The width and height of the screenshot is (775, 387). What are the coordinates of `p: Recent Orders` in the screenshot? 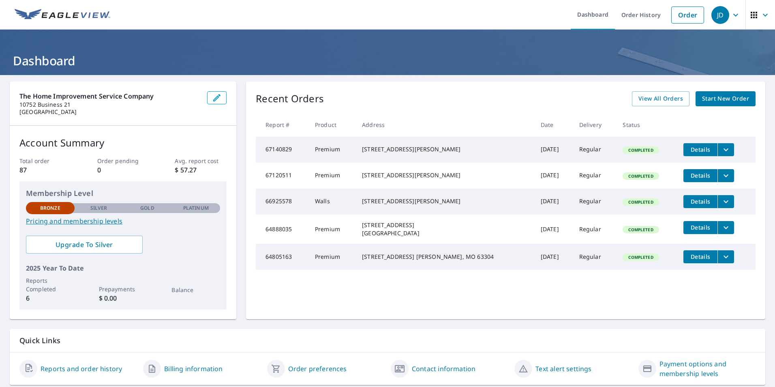 It's located at (290, 98).